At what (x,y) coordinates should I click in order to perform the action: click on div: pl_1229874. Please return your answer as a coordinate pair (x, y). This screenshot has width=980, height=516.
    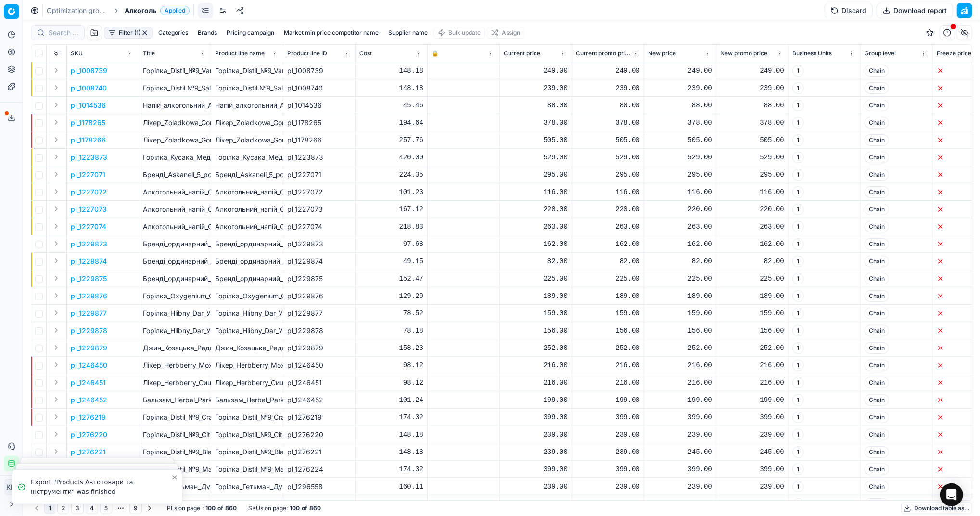
    Looking at the image, I should click on (319, 261).